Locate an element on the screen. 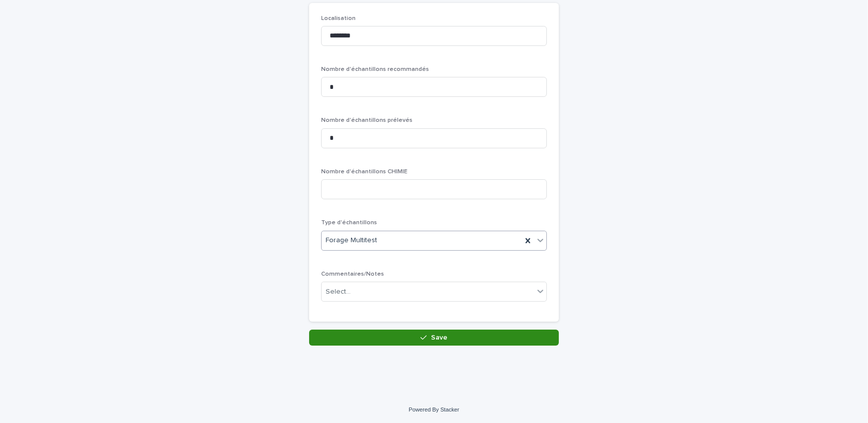 This screenshot has height=423, width=868. span: Commentaires/Notes is located at coordinates (353, 274).